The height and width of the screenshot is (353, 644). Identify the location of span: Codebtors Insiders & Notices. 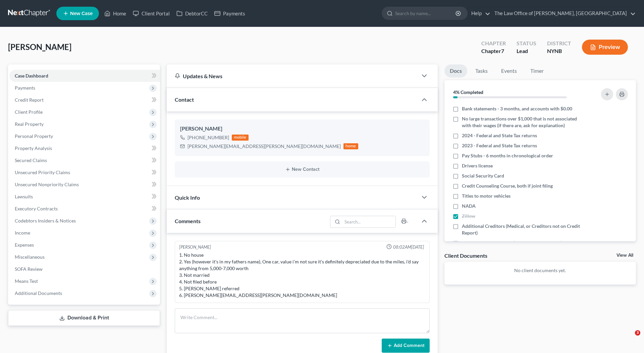
(45, 221).